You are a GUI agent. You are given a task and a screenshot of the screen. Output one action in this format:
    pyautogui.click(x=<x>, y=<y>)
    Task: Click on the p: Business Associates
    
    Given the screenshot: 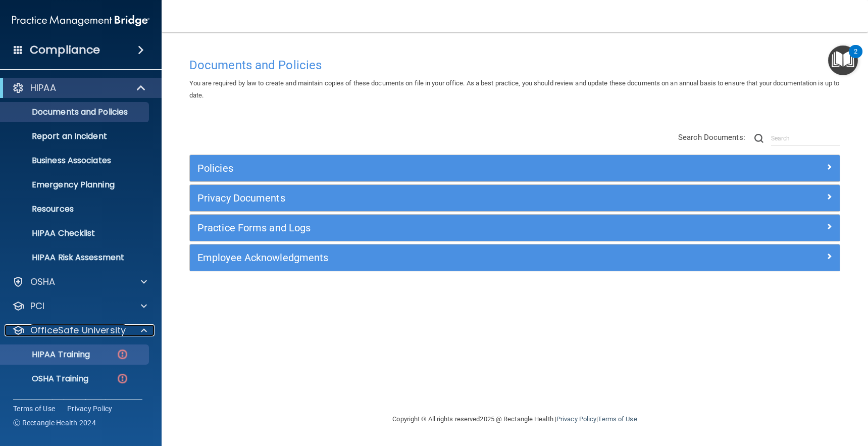 What is the action you would take?
    pyautogui.click(x=75, y=161)
    